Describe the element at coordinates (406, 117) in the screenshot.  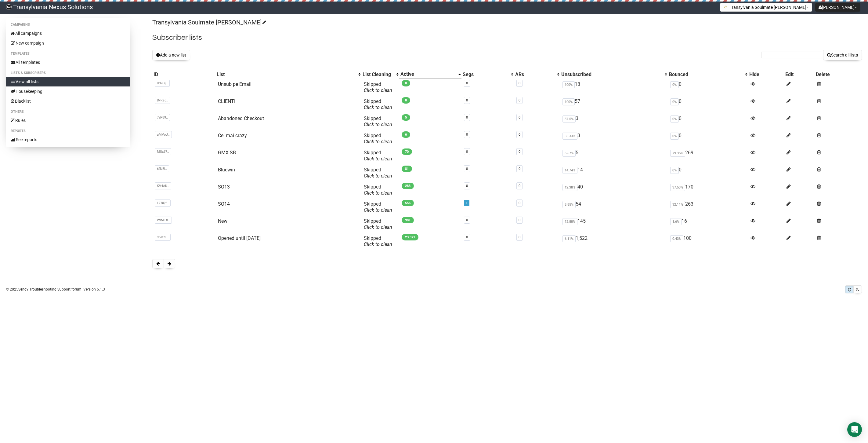
I see `span: 5` at that location.